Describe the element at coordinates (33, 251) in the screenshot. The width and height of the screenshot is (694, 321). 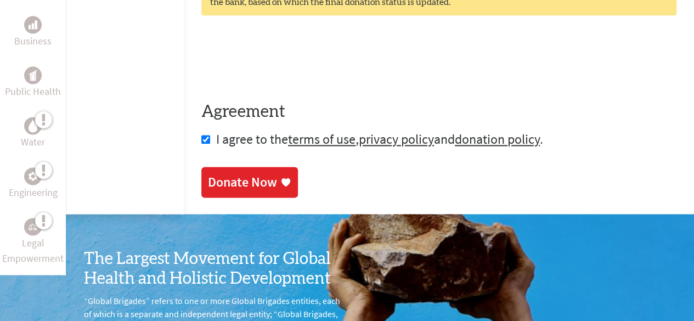
I see `p: Legal Empowerment` at that location.